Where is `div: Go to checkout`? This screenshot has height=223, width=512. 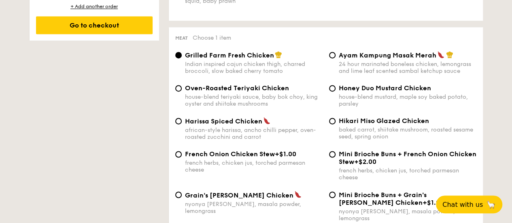 div: Go to checkout is located at coordinates (94, 25).